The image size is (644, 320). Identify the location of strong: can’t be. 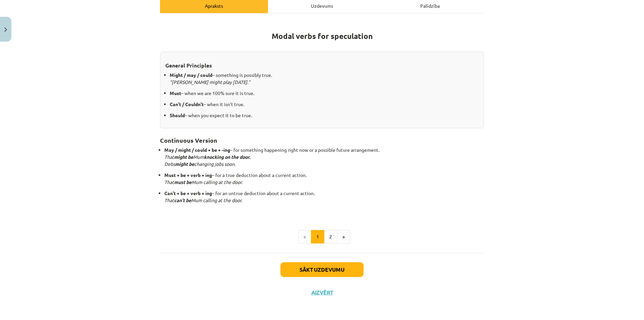
(183, 200).